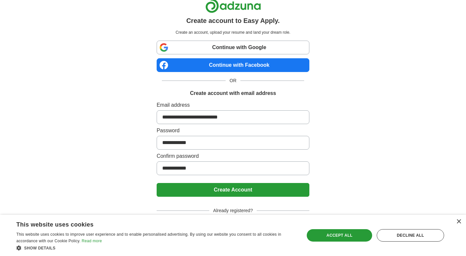 The width and height of the screenshot is (466, 256). Describe the element at coordinates (233, 80) in the screenshot. I see `span: OR` at that location.